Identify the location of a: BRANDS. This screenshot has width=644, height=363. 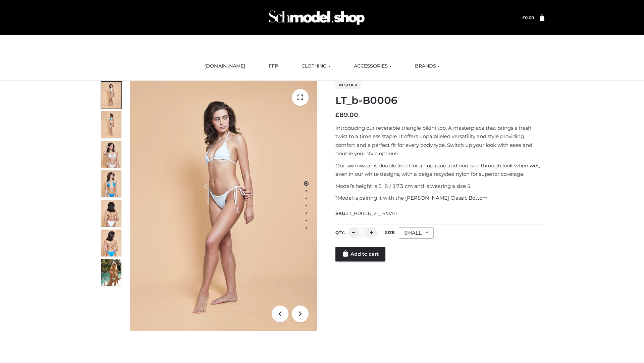
(427, 66).